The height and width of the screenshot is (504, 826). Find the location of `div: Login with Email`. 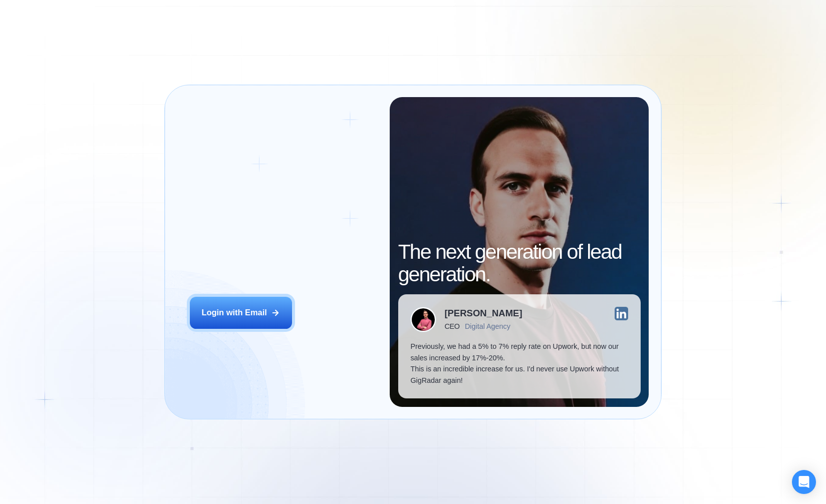

div: Login with Email is located at coordinates (234, 312).